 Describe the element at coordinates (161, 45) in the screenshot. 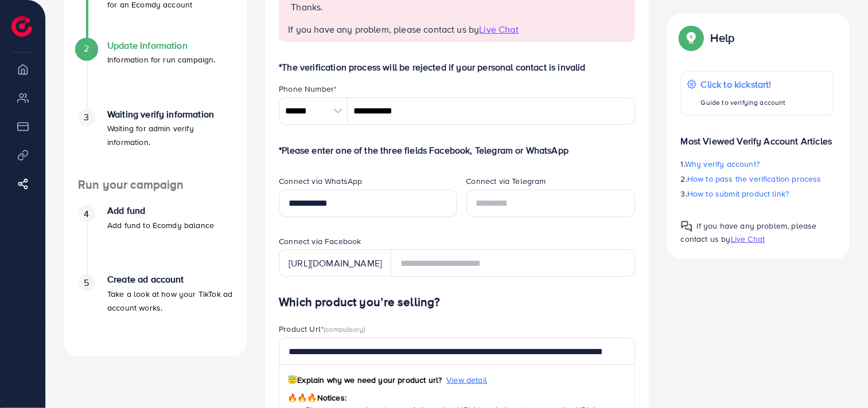

I see `h4: Update Information` at that location.